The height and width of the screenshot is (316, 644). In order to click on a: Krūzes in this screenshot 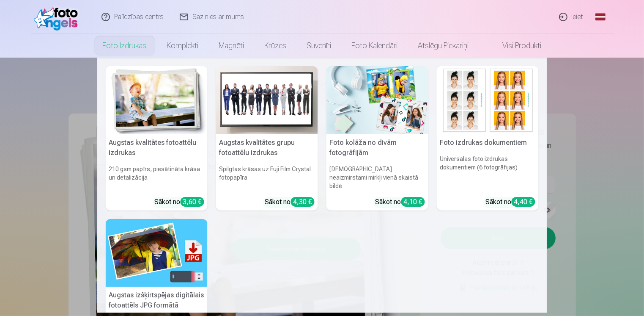, I will do `click(276, 46)`.